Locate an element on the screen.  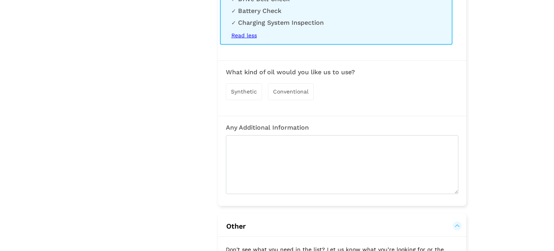
li: Charging System Inspection is located at coordinates (336, 23).